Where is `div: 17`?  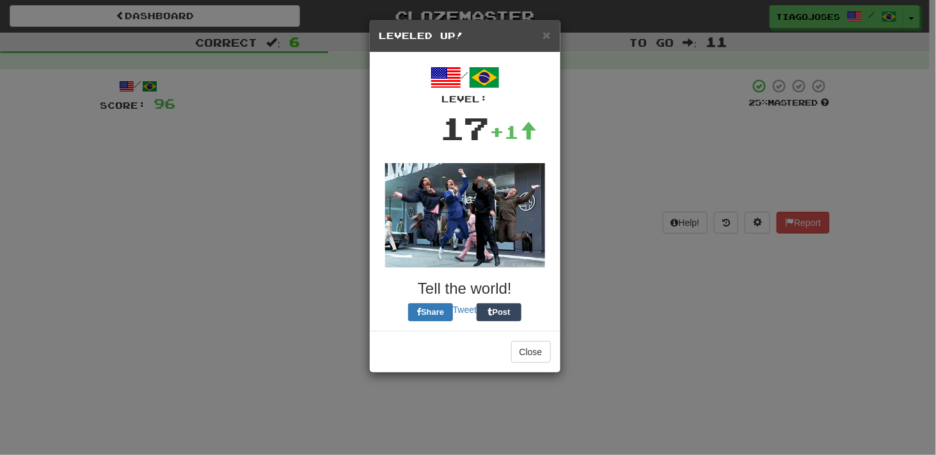
div: 17 is located at coordinates (465, 128).